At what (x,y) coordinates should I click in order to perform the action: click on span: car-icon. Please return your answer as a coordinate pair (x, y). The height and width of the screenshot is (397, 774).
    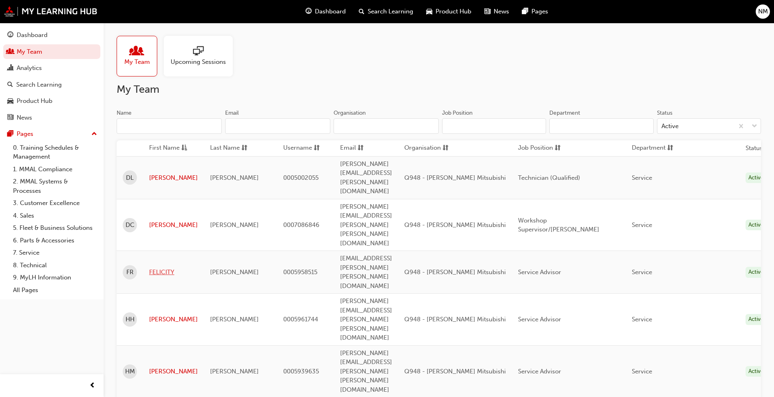
    Looking at the image, I should click on (429, 11).